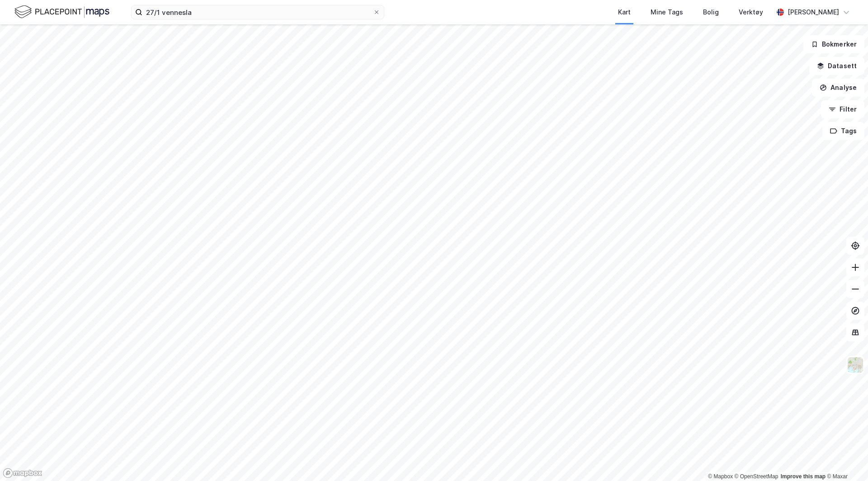 Image resolution: width=868 pixels, height=481 pixels. I want to click on a: Improve this map, so click(803, 476).